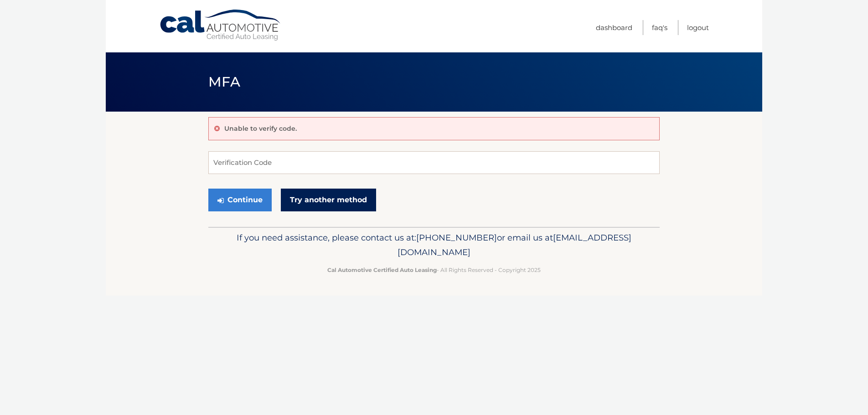 Image resolution: width=868 pixels, height=415 pixels. Describe the element at coordinates (382, 270) in the screenshot. I see `strong: Cal Automotive Certified Auto Leasing` at that location.